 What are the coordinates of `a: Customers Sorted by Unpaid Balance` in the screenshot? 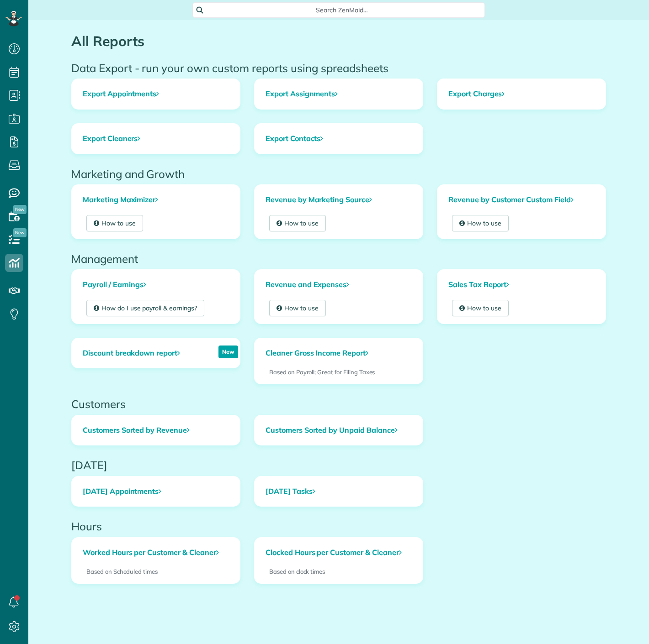 It's located at (339, 431).